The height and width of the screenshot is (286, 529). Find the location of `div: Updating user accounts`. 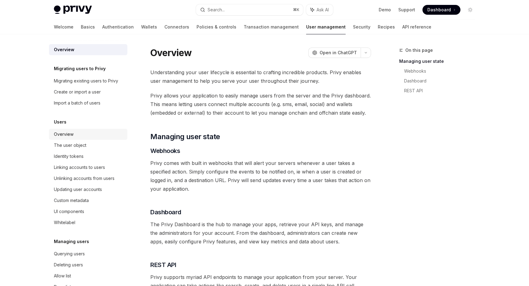

div: Updating user accounts is located at coordinates (78, 189).